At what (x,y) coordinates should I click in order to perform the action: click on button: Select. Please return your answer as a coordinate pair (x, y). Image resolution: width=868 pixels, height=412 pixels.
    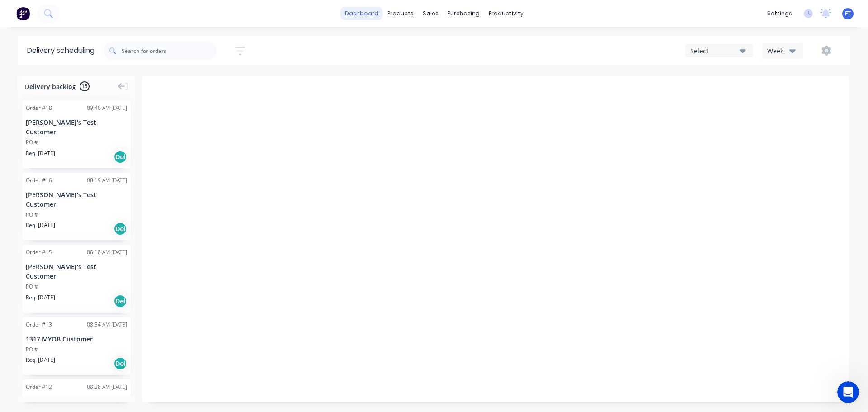
    Looking at the image, I should click on (719, 50).